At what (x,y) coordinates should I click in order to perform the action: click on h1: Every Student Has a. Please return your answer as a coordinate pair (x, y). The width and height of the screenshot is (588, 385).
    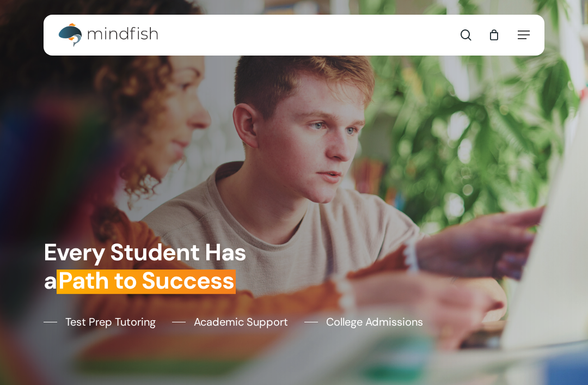
    Looking at the image, I should click on (166, 267).